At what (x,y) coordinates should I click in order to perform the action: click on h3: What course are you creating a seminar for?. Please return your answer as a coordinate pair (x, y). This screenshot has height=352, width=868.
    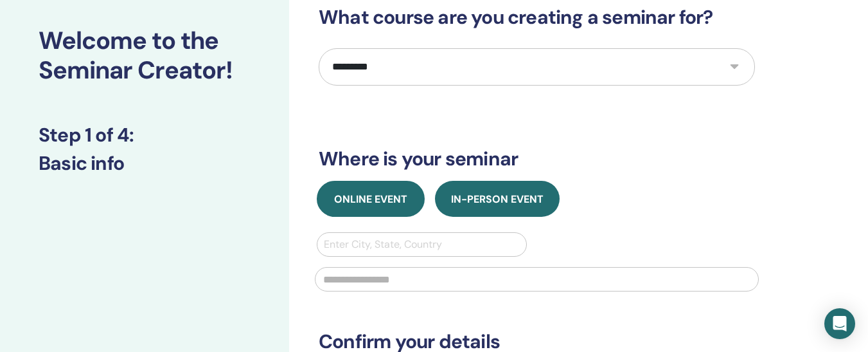
    Looking at the image, I should click on (537, 17).